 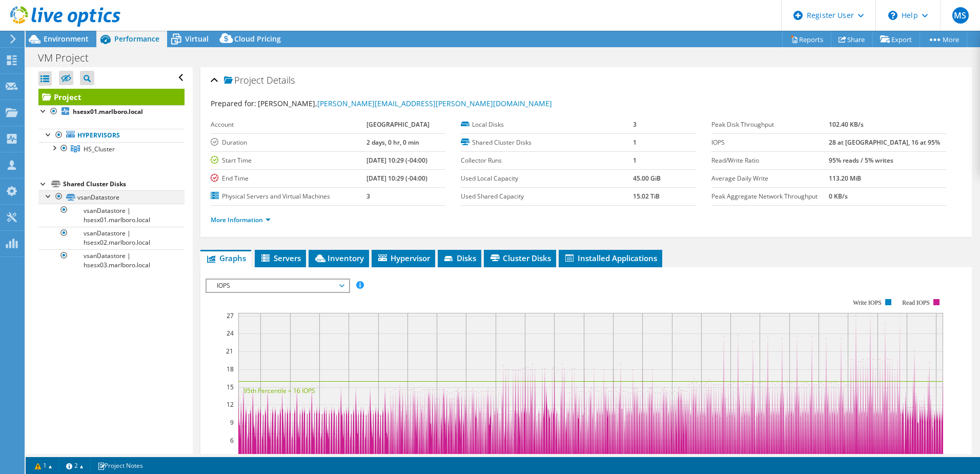 I want to click on label: Physical Servers and Virtual Machines, so click(x=289, y=197).